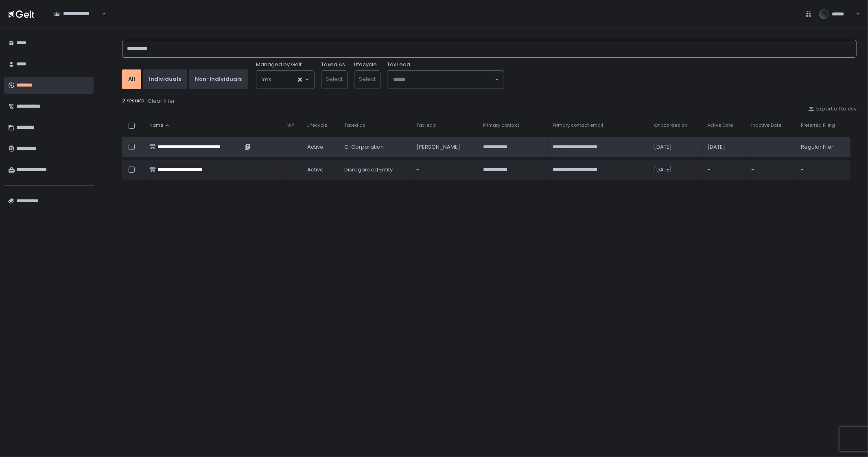 The height and width of the screenshot is (457, 868). Describe the element at coordinates (375, 147) in the screenshot. I see `div: C-Corporation` at that location.